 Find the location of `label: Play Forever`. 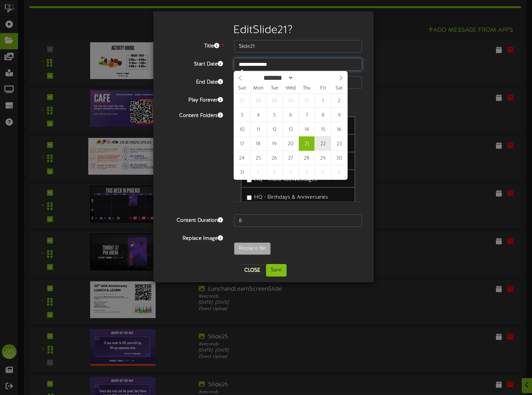

label: Play Forever is located at coordinates (193, 99).